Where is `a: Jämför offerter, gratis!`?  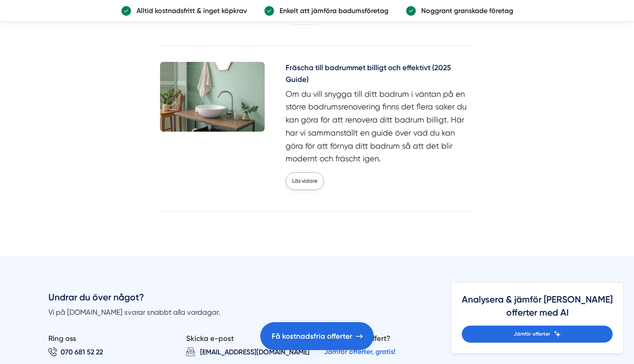
a: Jämför offerter, gratis! is located at coordinates (360, 351).